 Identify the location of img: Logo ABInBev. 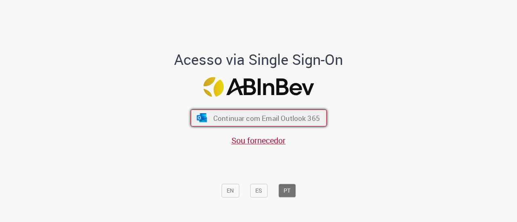
(258, 87).